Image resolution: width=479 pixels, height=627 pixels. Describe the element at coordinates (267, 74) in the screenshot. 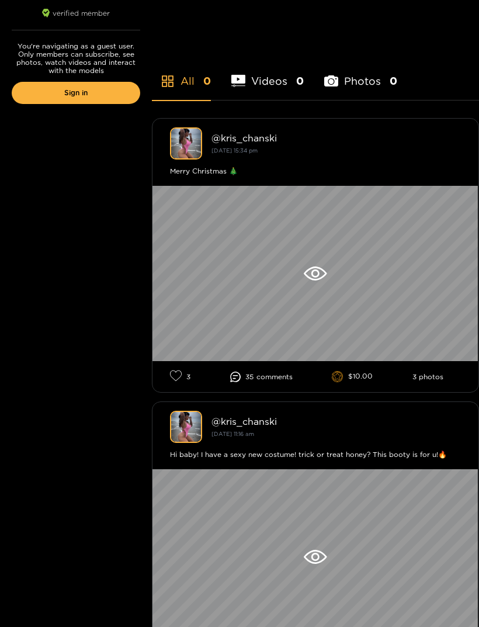

I see `li: Videos` at that location.